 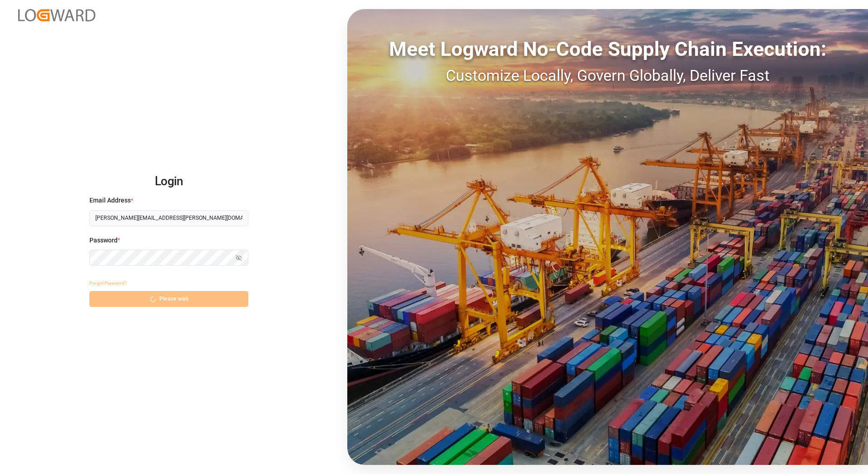 I want to click on img: Logward_new_orange.png, so click(x=57, y=15).